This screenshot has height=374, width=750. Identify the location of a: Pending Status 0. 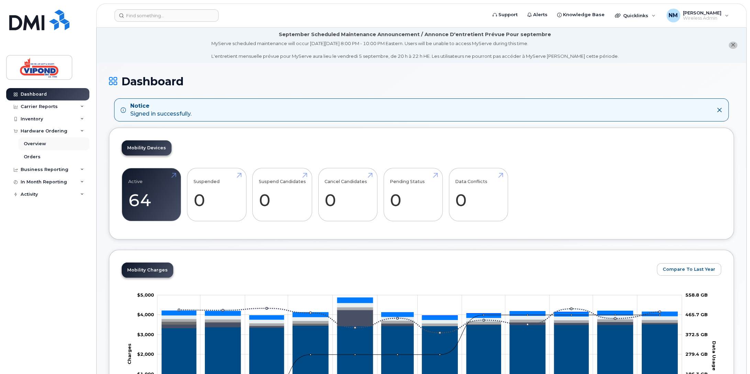
(413, 195).